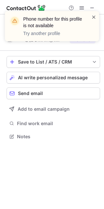 The height and width of the screenshot is (209, 104). I want to click on header: Phone number for this profile is not available, so click(53, 22).